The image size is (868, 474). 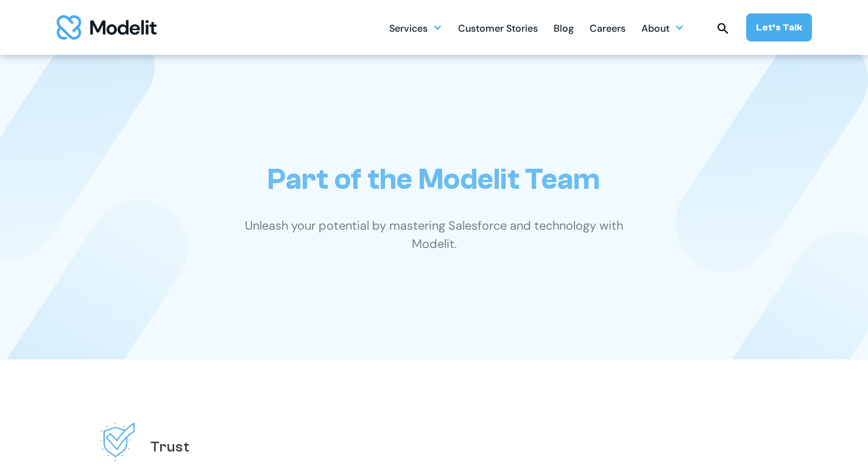 What do you see at coordinates (498, 29) in the screenshot?
I see `div: Customer Stories` at bounding box center [498, 29].